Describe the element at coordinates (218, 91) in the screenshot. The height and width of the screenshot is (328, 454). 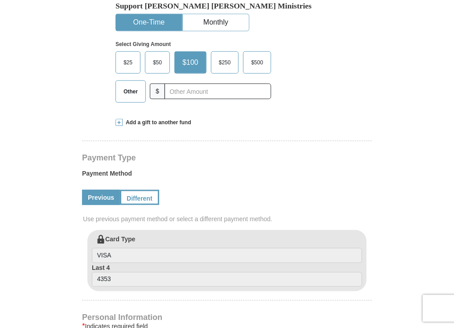
I see `input: Other Amount` at that location.